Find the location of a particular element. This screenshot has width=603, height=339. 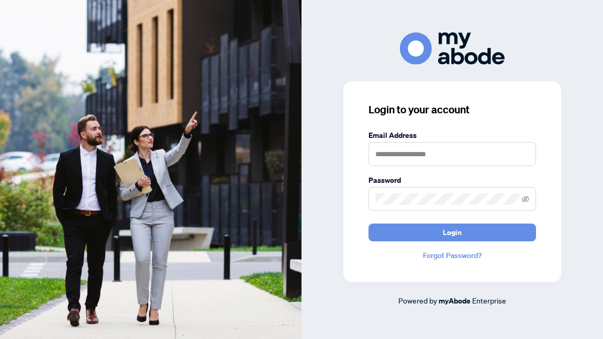

button: Login is located at coordinates (452, 233).